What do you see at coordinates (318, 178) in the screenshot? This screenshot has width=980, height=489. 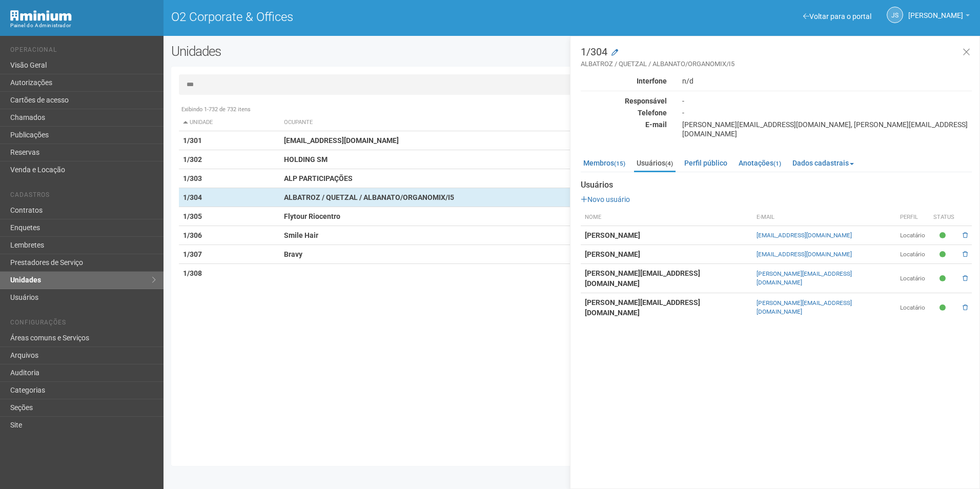 I see `strong: ALP PARTICIPAÇÕES` at bounding box center [318, 178].